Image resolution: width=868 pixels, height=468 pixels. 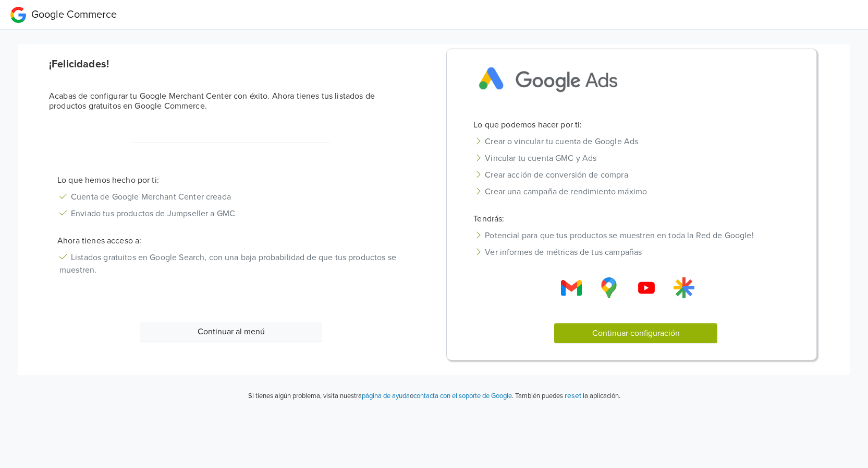 I want to click on li: Crear una campaña de rendimiento máximo, so click(x=636, y=191).